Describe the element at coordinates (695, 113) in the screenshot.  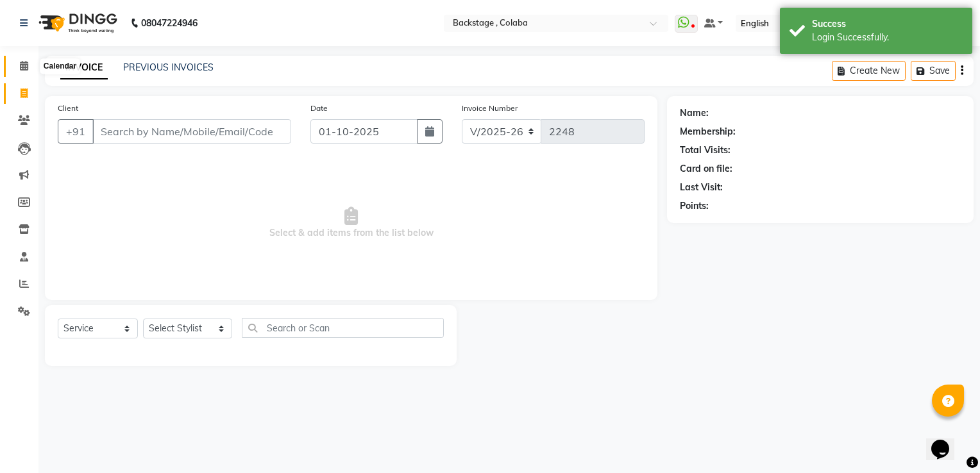
I see `div: Name:` at that location.